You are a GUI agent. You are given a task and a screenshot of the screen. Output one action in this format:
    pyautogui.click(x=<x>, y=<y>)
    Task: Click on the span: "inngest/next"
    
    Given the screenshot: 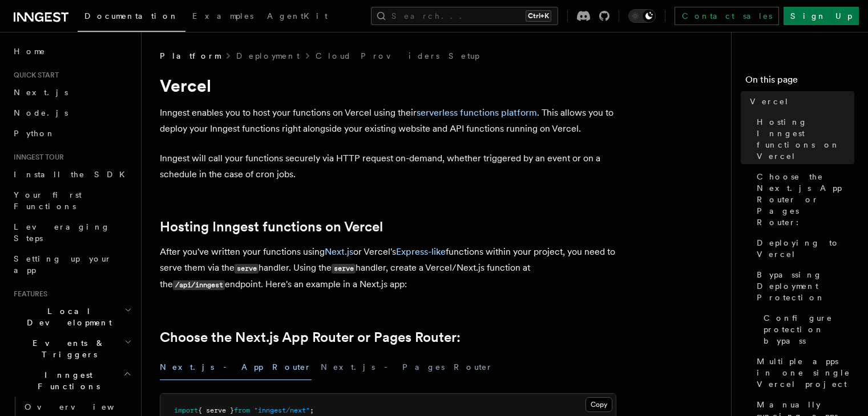 What is the action you would take?
    pyautogui.click(x=282, y=411)
    